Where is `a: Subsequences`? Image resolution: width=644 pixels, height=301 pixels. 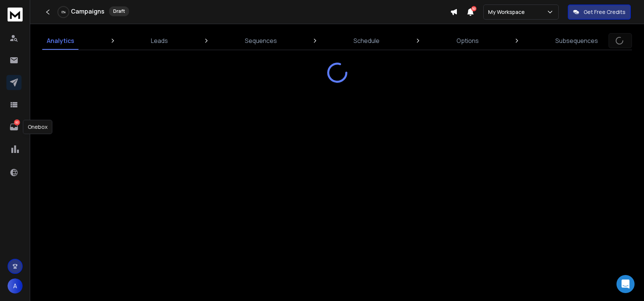 a: Subsequences is located at coordinates (576, 41).